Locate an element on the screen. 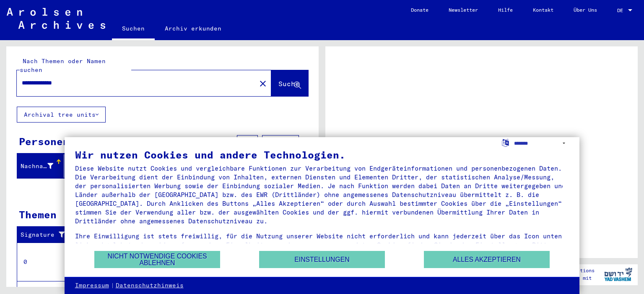  td: 0 is located at coordinates (46, 262).